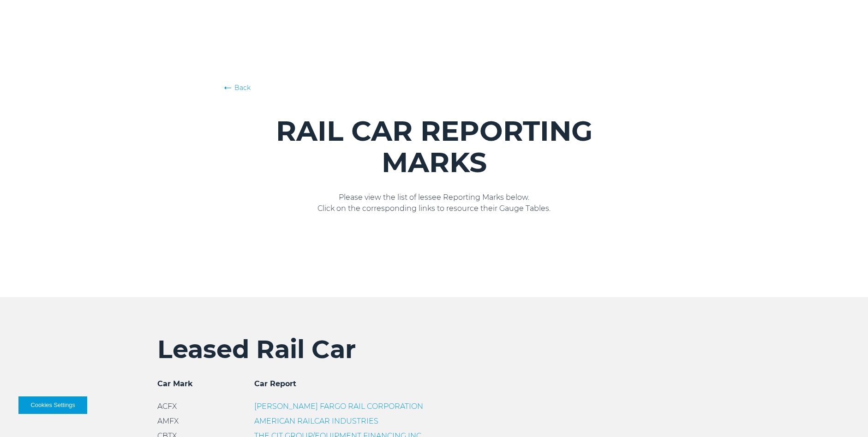  I want to click on h1: RAIL CAR REPORTING MARKS, so click(434, 147).